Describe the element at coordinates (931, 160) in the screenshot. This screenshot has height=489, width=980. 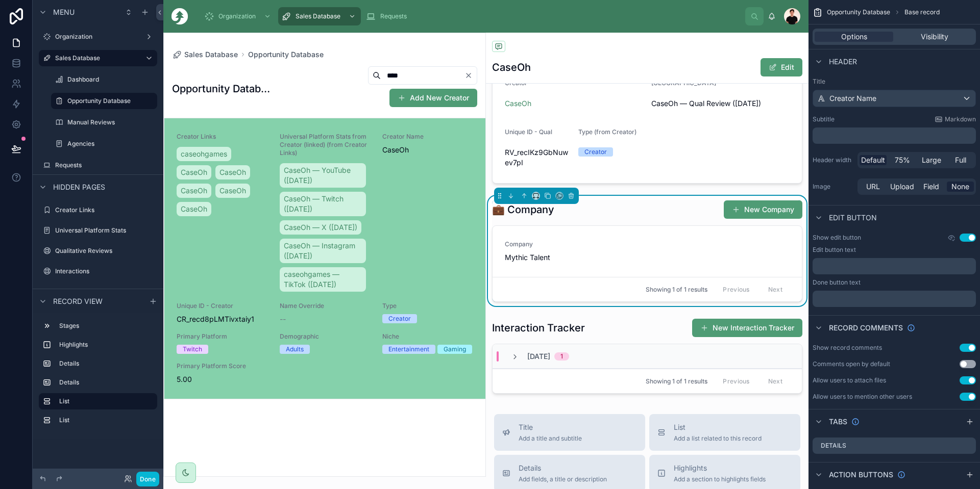
I see `span: Large` at that location.